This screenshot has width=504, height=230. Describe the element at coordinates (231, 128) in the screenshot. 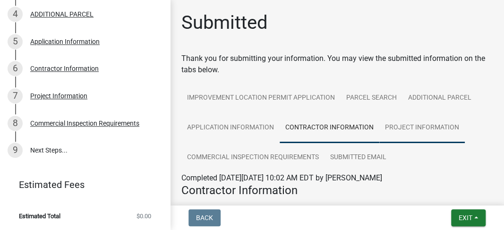

I see `a: Application Information` at that location.